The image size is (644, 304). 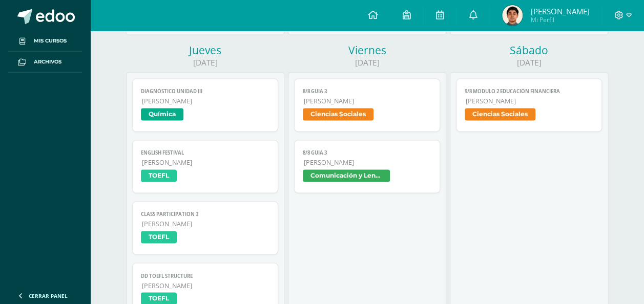 What do you see at coordinates (346, 176) in the screenshot?
I see `span: Comunicación y Lenguaje` at bounding box center [346, 176].